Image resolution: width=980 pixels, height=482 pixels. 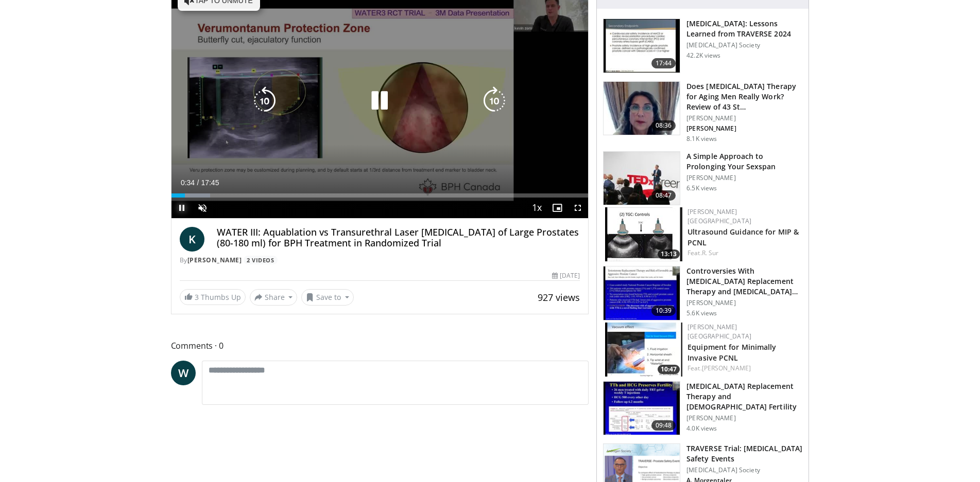 What do you see at coordinates (664, 426) in the screenshot?
I see `span: 09:48` at bounding box center [664, 426].